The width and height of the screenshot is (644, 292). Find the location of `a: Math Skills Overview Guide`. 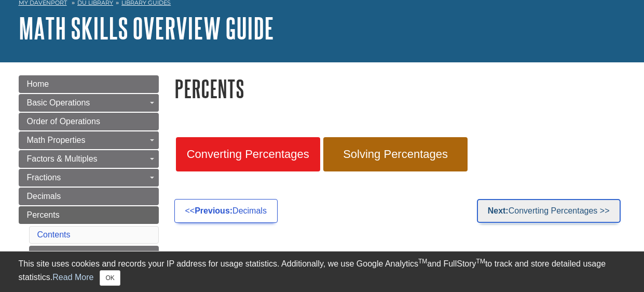

a: Math Skills Overview Guide is located at coordinates (147, 28).